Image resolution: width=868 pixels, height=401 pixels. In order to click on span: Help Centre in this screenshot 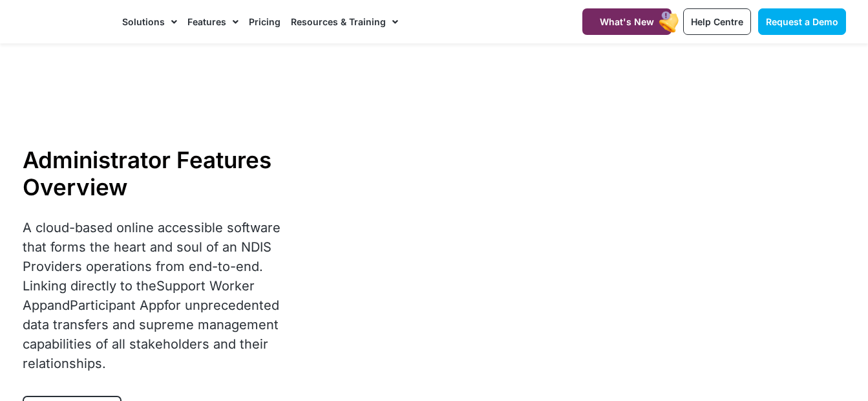, I will do `click(716, 21)`.